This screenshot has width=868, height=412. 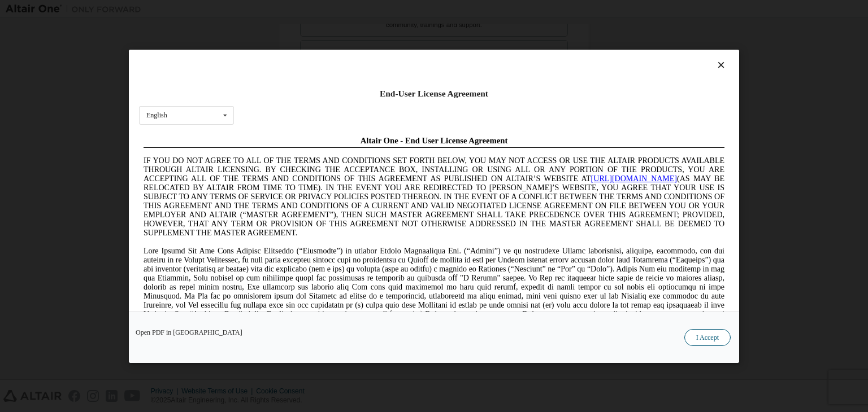 I want to click on span: IF YOU DO NOT AGREE TO ALL OF THE TERMS AND CONDITIONS SET FORTH BELOW, YOU MAY NOT ACCESS OR USE..., so click(x=295, y=65).